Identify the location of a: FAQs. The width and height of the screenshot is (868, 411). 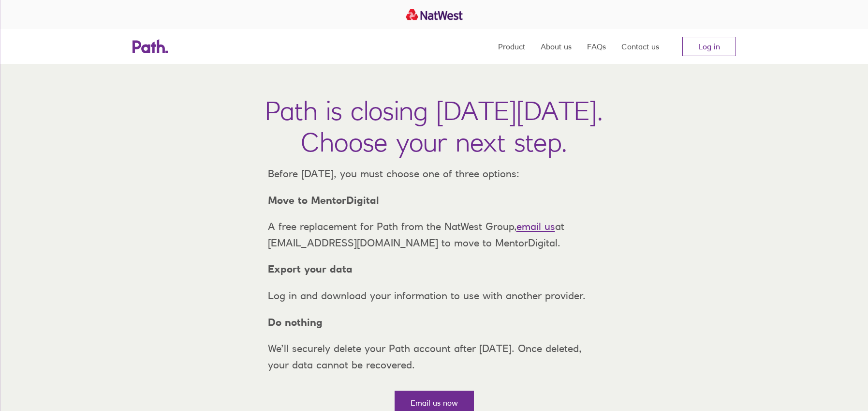
(596, 47).